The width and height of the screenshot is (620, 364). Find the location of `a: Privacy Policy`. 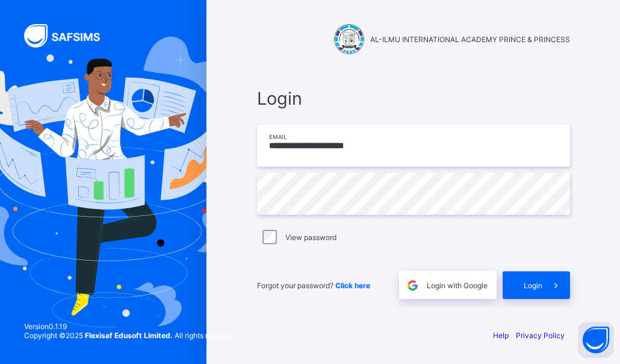

a: Privacy Policy is located at coordinates (540, 335).